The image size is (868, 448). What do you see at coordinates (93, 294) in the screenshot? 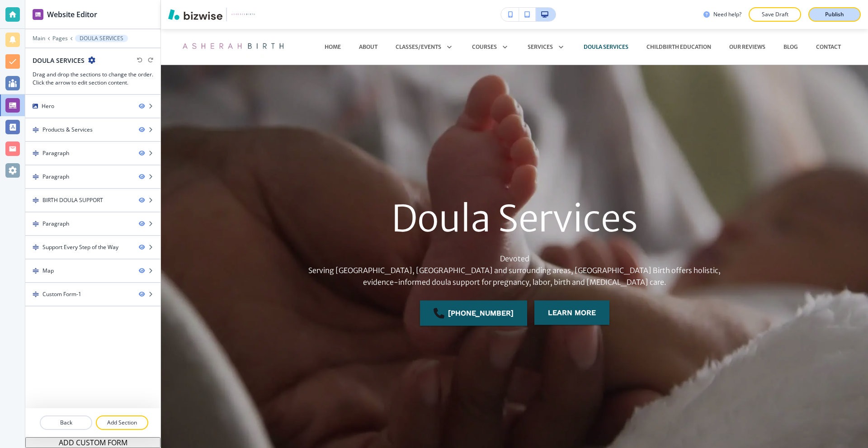
I see `div: DragCustom Form-1` at bounding box center [93, 294].